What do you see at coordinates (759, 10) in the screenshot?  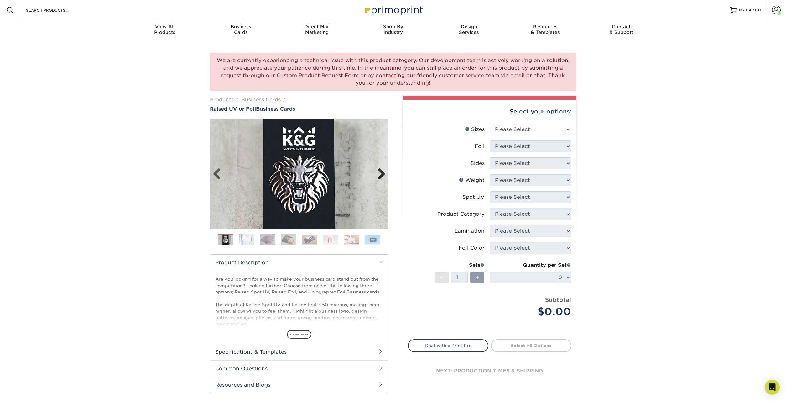 I see `span: 0` at bounding box center [759, 10].